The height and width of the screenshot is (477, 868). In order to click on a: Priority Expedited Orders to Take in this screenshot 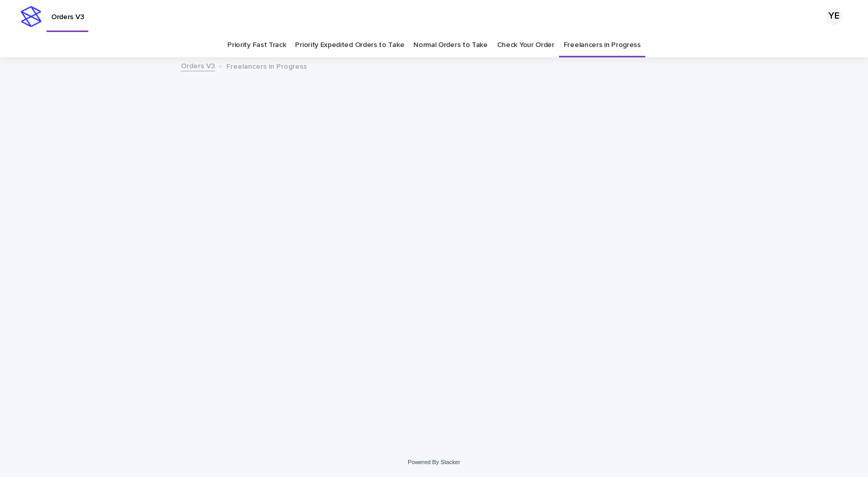, I will do `click(350, 45)`.